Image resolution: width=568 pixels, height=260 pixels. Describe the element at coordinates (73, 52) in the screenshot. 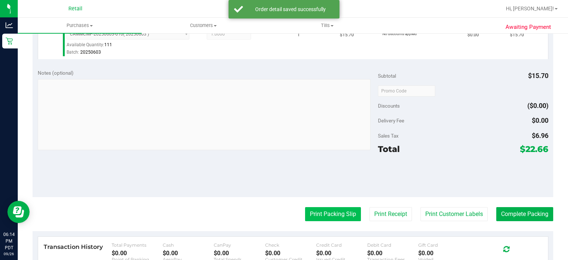

I see `span: Batch:` at that location.